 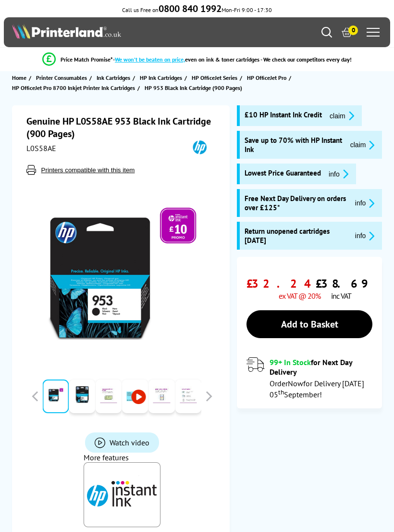 What do you see at coordinates (150, 59) in the screenshot?
I see `span: We won’t be beaten on price,` at bounding box center [150, 59].